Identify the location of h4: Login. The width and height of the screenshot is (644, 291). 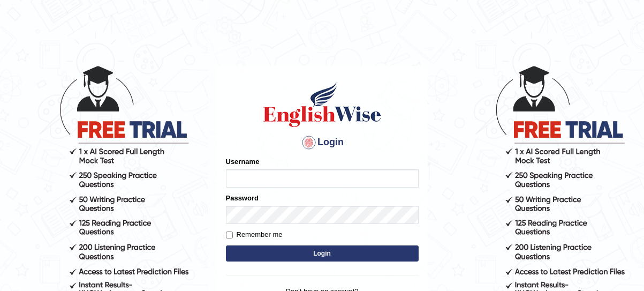
(322, 142).